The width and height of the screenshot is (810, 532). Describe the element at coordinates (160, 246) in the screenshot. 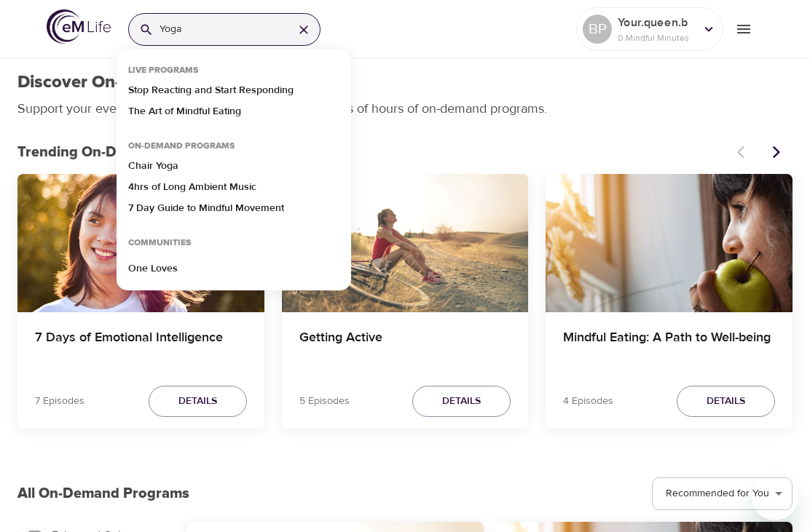

I see `div: Communities` at that location.